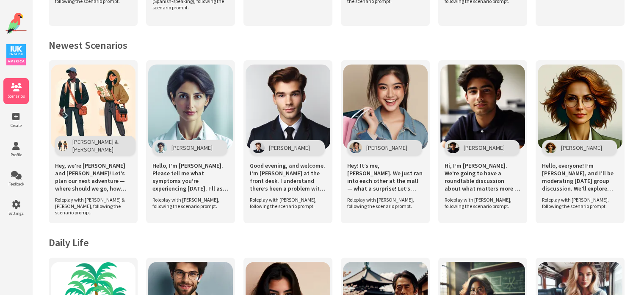 The width and height of the screenshot is (644, 295). I want to click on span: Create, so click(16, 125).